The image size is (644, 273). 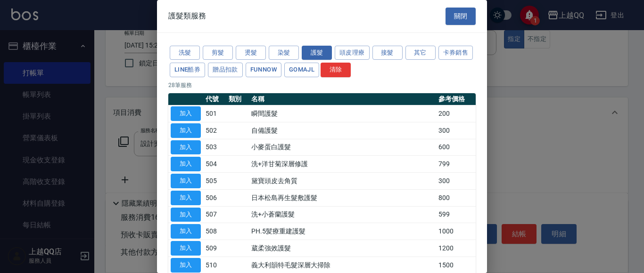 What do you see at coordinates (215, 148) in the screenshot?
I see `td: 503` at bounding box center [215, 148].